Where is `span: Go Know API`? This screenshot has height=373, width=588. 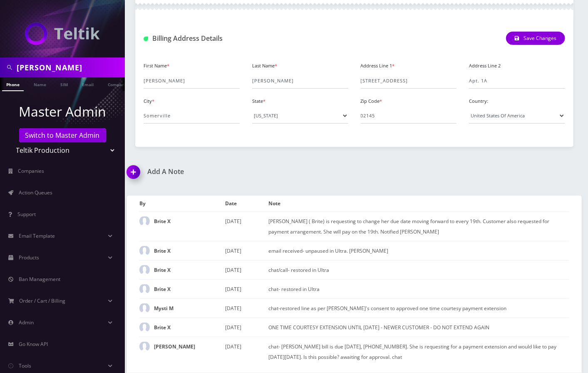
span: Go Know API is located at coordinates (33, 344).